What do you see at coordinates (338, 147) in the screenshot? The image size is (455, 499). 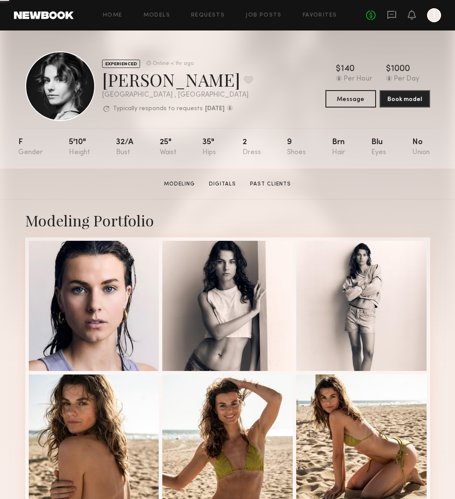 I see `div: Brn` at bounding box center [338, 147].